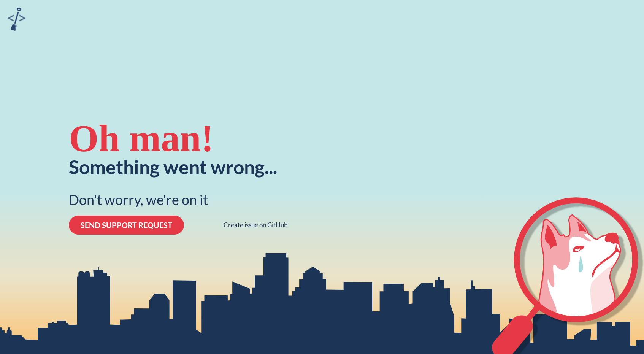 The width and height of the screenshot is (644, 354). I want to click on a: Create issue on GitHub, so click(256, 225).